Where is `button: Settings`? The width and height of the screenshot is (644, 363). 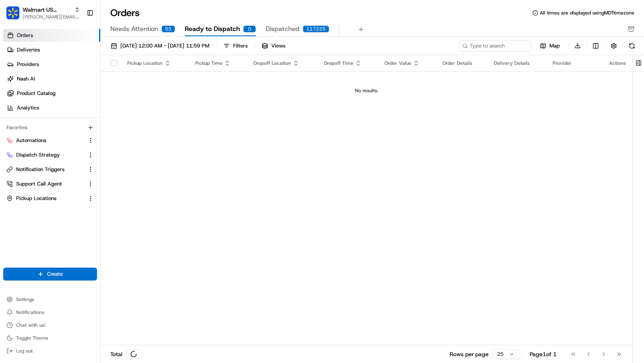 button: Settings is located at coordinates (50, 299).